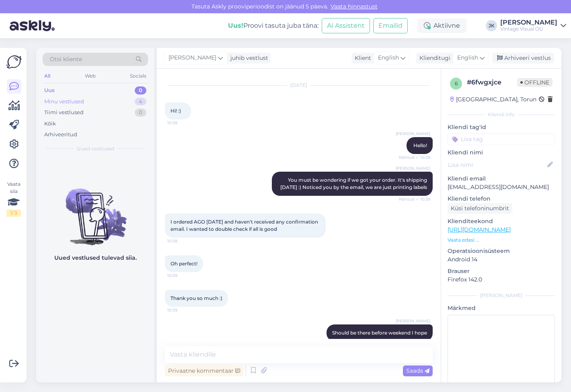 This screenshot has height=392, width=571. What do you see at coordinates (501, 279) in the screenshot?
I see `p: Firefox 142.0` at bounding box center [501, 279].